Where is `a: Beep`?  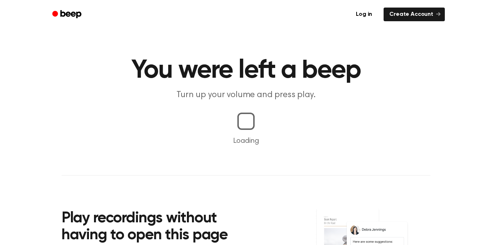
a: Beep is located at coordinates (67, 14).